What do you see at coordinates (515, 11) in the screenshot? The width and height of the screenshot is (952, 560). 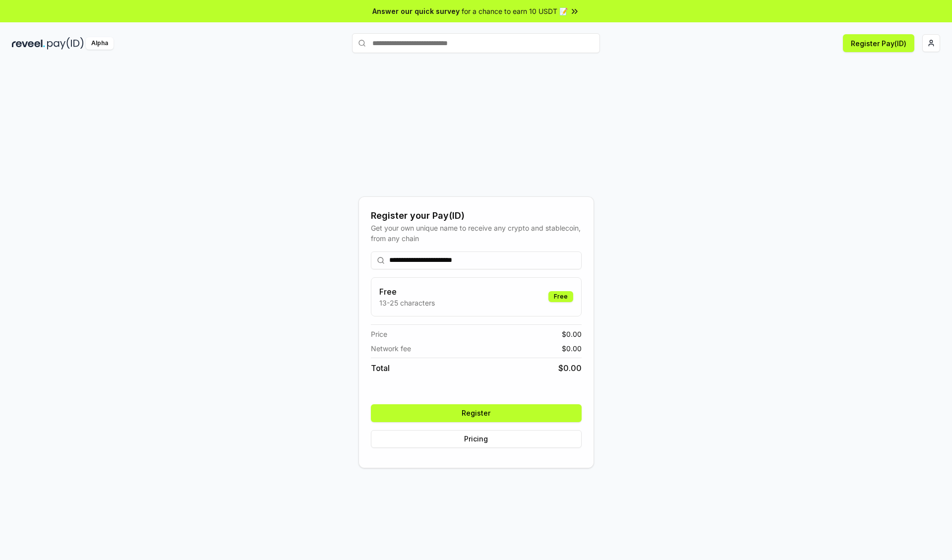 I see `span: for a chance to earn 10 USDT 📝` at bounding box center [515, 11].